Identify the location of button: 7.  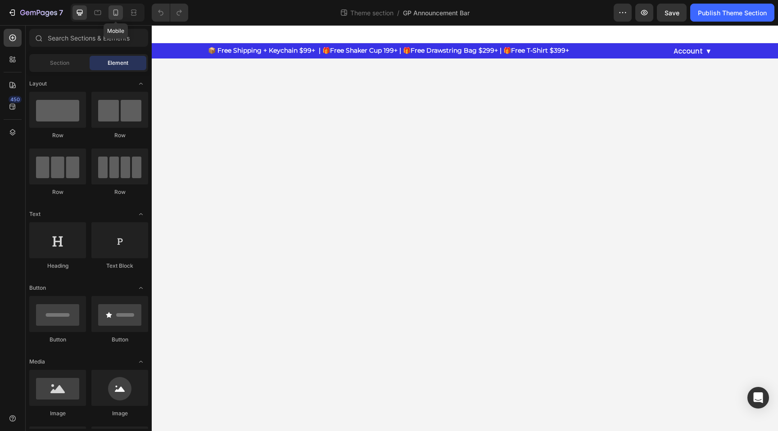
(35, 13).